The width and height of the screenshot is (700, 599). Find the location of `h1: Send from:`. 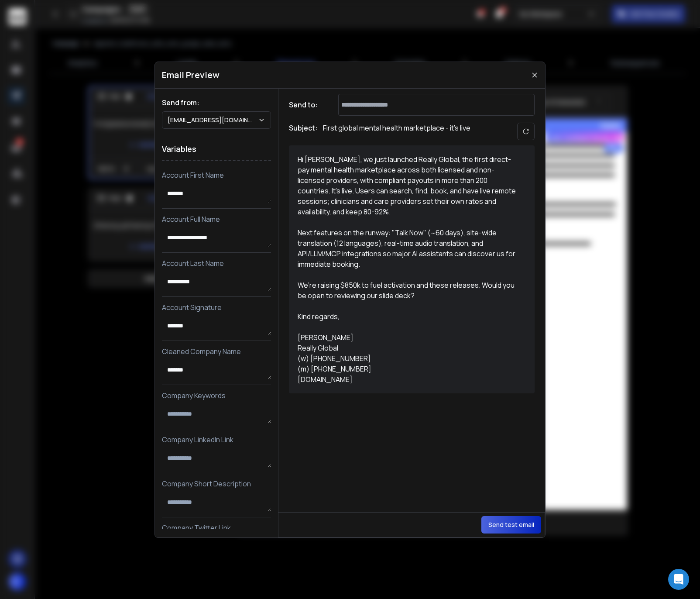

h1: Send from: is located at coordinates (217, 102).